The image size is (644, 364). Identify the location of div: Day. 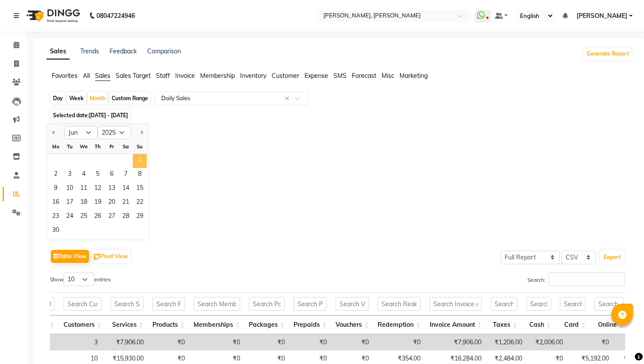
(58, 99).